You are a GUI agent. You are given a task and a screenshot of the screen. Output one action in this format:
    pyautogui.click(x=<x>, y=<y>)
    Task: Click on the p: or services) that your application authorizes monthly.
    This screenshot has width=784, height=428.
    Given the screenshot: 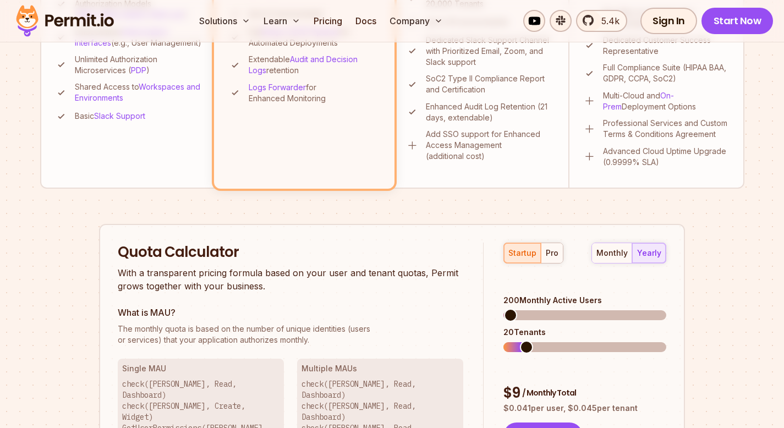 What is the action you would take?
    pyautogui.click(x=290, y=334)
    